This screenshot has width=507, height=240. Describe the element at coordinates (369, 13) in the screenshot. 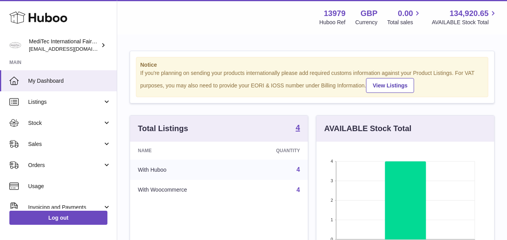

I see `strong: GBP` at that location.